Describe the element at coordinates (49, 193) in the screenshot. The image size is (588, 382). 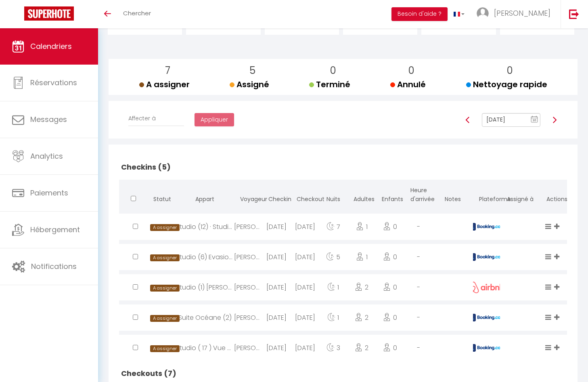
I see `span: Paiements` at that location.